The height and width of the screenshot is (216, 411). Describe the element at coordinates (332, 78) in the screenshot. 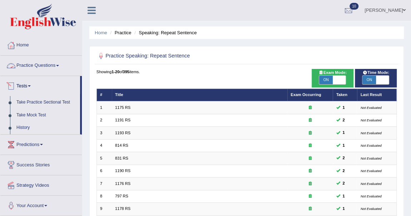

I see `div: Show exams occurring in exams` at that location.